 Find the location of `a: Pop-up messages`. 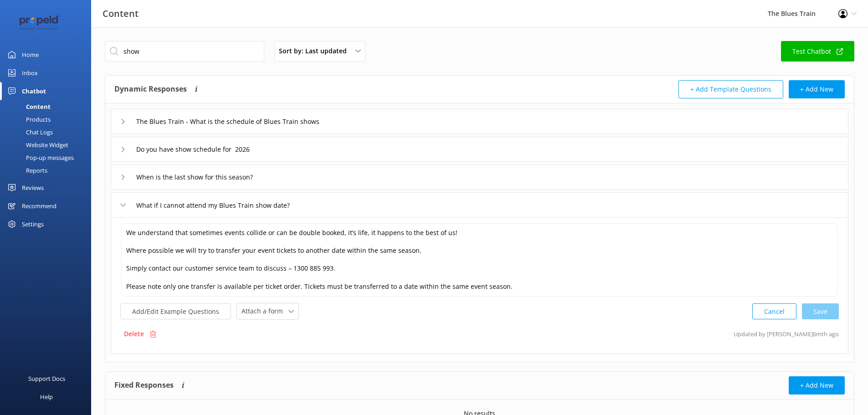

a: Pop-up messages is located at coordinates (48, 157).